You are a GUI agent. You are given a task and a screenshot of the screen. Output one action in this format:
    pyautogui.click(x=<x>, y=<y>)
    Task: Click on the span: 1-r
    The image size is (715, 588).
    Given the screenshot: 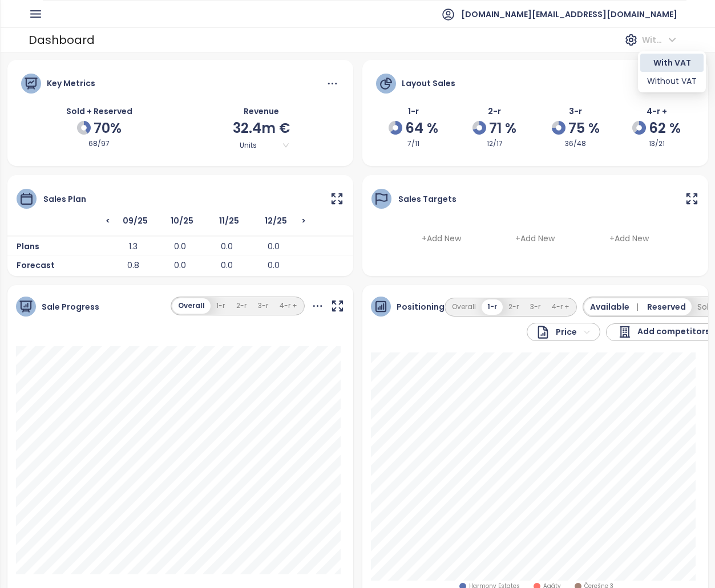 What is the action you would take?
    pyautogui.click(x=414, y=111)
    